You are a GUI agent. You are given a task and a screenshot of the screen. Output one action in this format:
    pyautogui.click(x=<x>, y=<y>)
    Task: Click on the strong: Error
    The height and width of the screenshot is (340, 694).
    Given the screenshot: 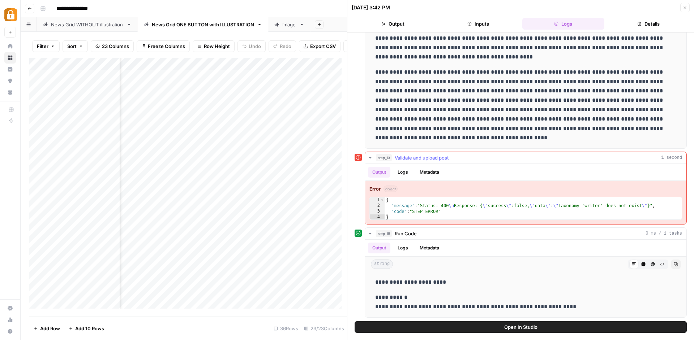 What is the action you would take?
    pyautogui.click(x=375, y=189)
    